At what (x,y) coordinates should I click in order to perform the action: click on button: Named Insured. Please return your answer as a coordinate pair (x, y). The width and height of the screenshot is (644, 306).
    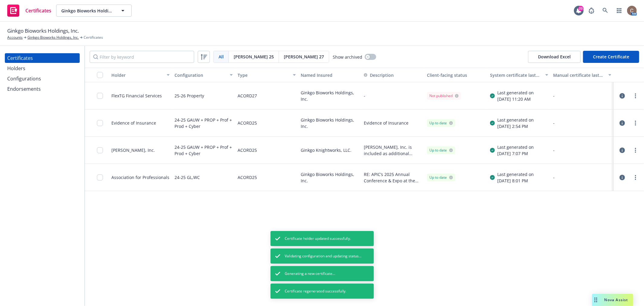
    Looking at the image, I should click on (330, 75).